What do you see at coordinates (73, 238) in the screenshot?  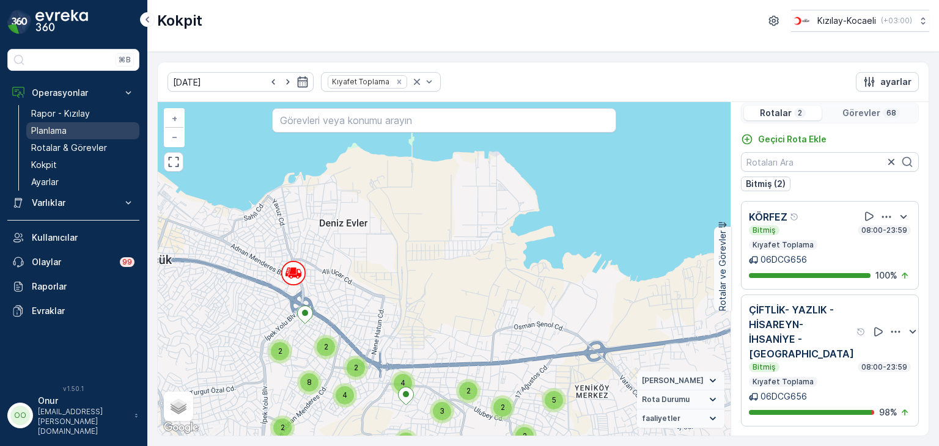 I see `a: Kullanıcılar` at bounding box center [73, 238].